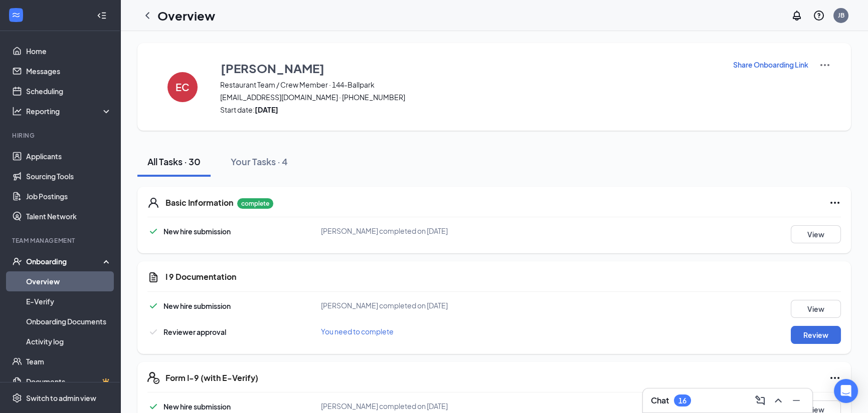 The image size is (868, 413). I want to click on a: ChevronLeft, so click(148, 16).